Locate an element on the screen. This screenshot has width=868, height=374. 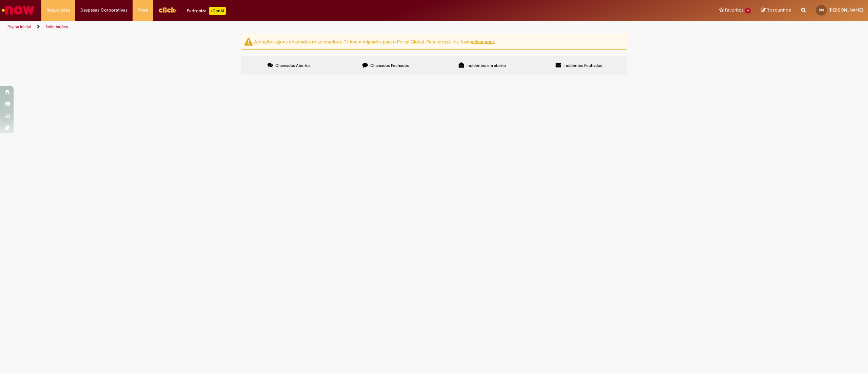
a: Rascunhos is located at coordinates (776, 10).